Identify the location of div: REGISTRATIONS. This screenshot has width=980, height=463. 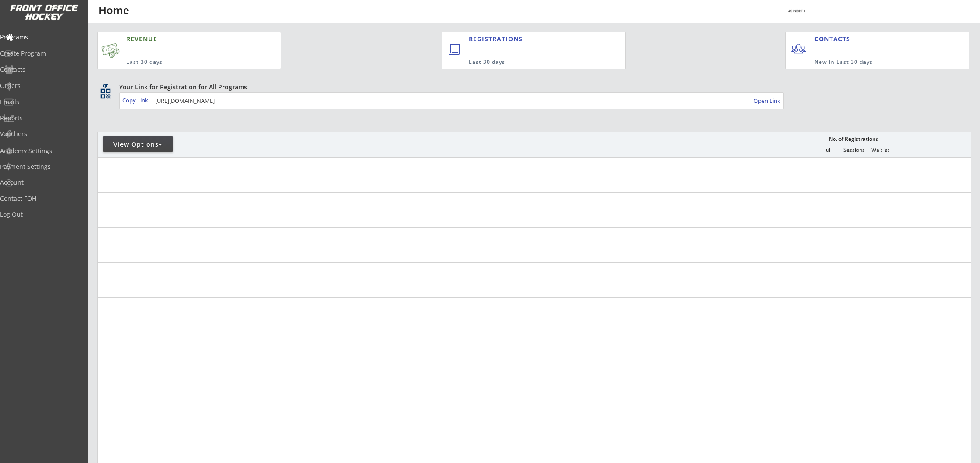
(527, 39).